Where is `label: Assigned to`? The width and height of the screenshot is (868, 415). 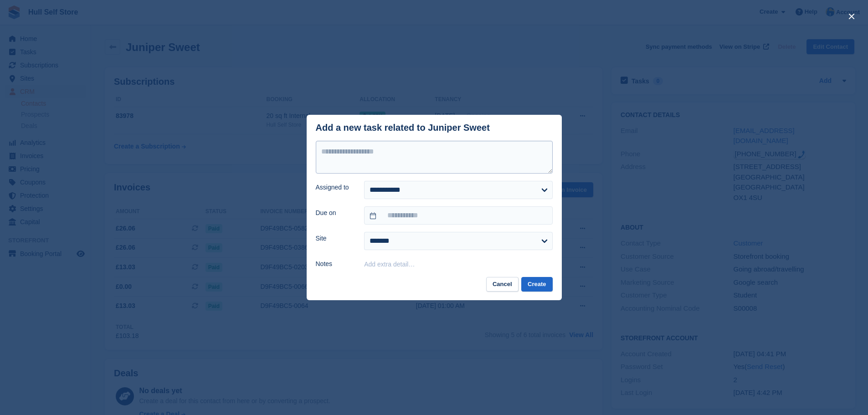
label: Assigned to is located at coordinates (335, 187).